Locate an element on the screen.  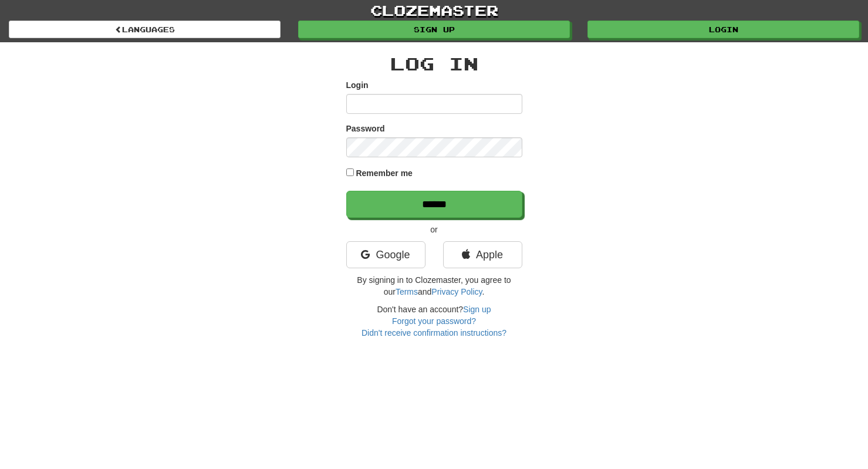
a: Login is located at coordinates (722, 29).